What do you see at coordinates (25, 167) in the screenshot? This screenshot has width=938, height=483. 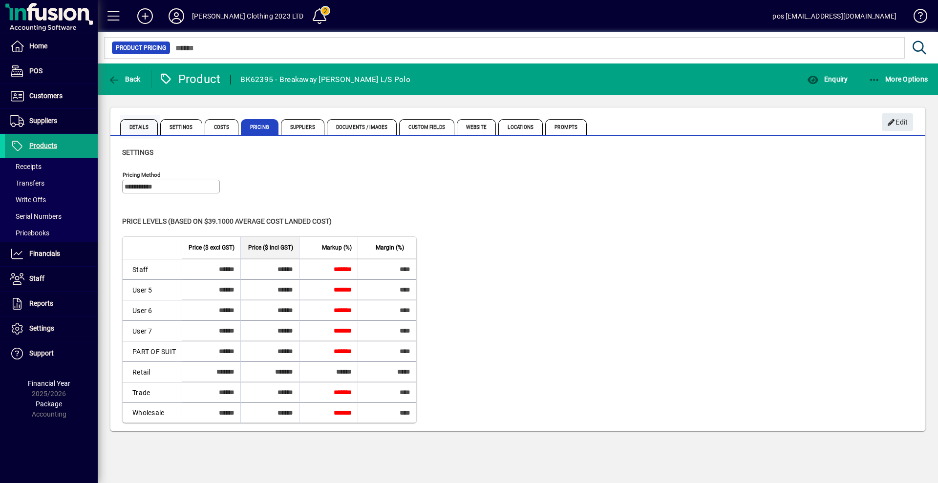 I see `span: Receipts` at bounding box center [25, 167].